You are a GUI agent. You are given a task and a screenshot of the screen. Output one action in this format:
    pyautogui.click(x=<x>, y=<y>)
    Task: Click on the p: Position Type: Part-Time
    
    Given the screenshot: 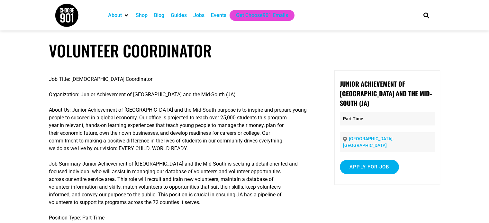 What is the action you would take?
    pyautogui.click(x=182, y=218)
    